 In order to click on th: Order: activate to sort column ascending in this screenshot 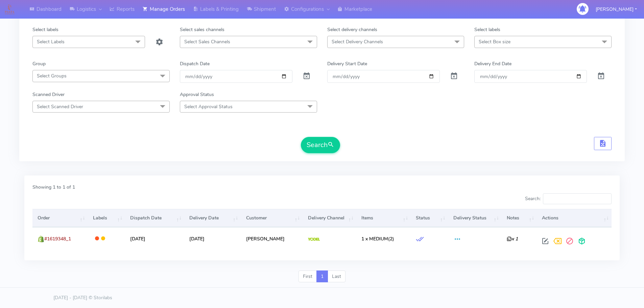, I will do `click(60, 218)`.